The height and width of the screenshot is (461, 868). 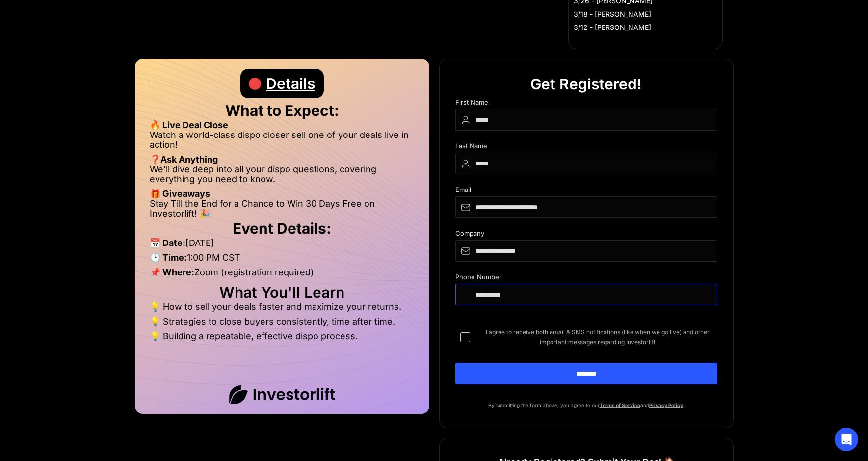 I want to click on li: We’ll dive deep into all your dispo questions, covering everything you need to know., so click(x=282, y=177).